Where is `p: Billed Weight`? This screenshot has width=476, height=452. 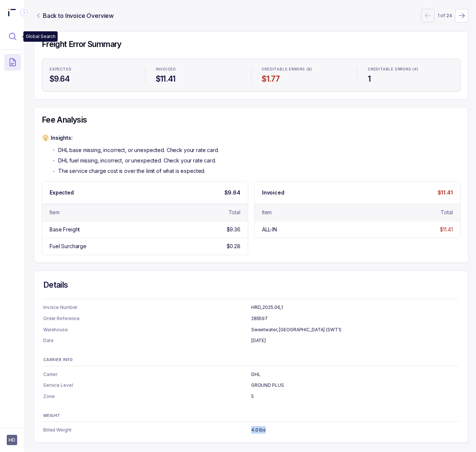
p: Billed Weight is located at coordinates (147, 430).